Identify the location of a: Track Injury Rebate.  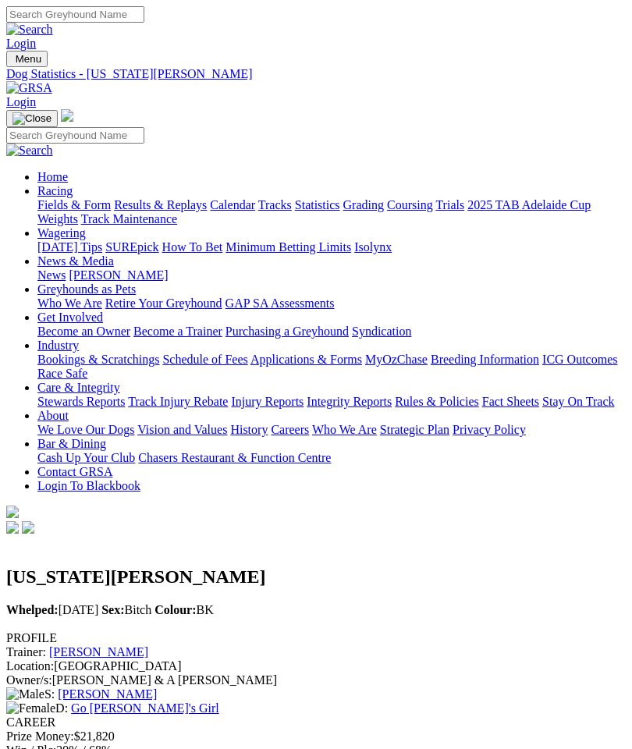
(178, 401).